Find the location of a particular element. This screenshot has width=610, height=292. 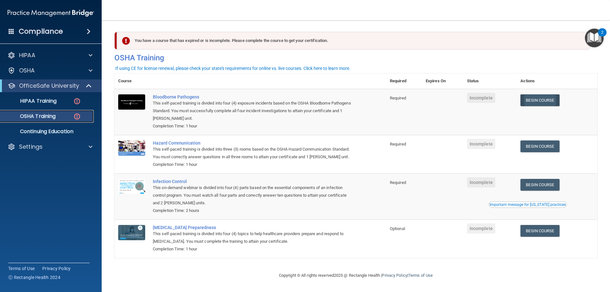

th: Expires On is located at coordinates (443, 81).